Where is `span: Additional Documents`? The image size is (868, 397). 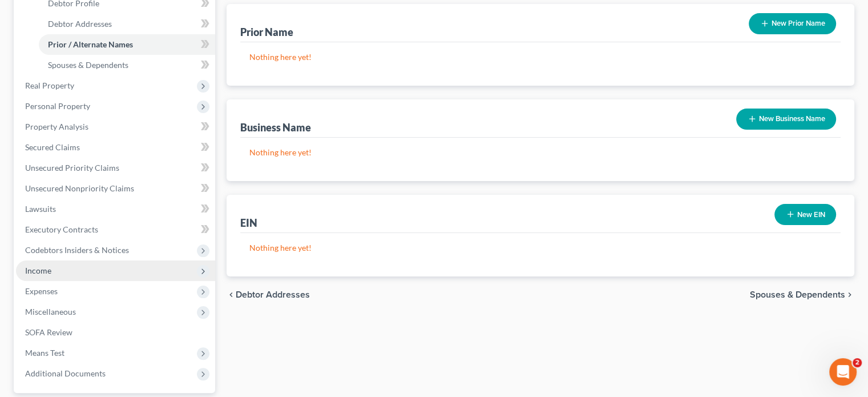
span: Additional Documents is located at coordinates (65, 373).